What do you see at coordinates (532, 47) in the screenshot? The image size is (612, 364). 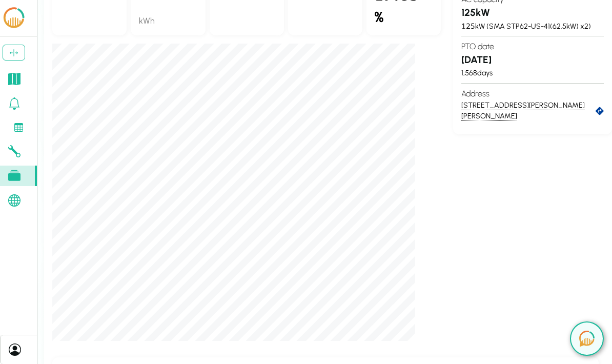 I see `h4: PTO date` at bounding box center [532, 47].